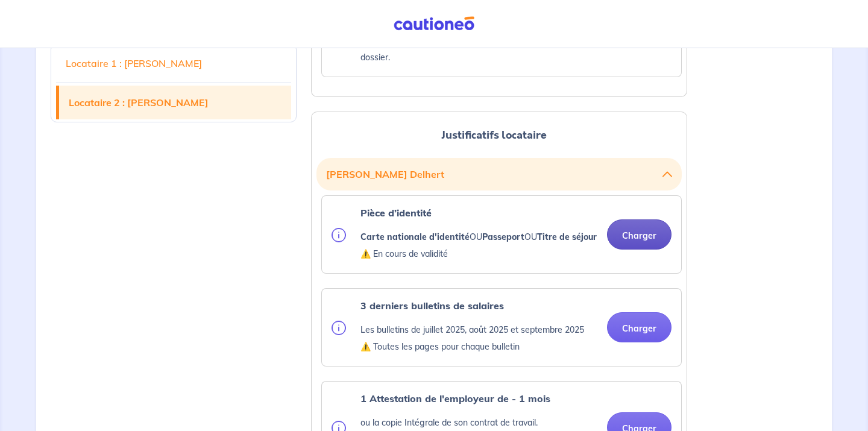  I want to click on div: categoryName: national-id, userCategory: lessor, so click(501, 234).